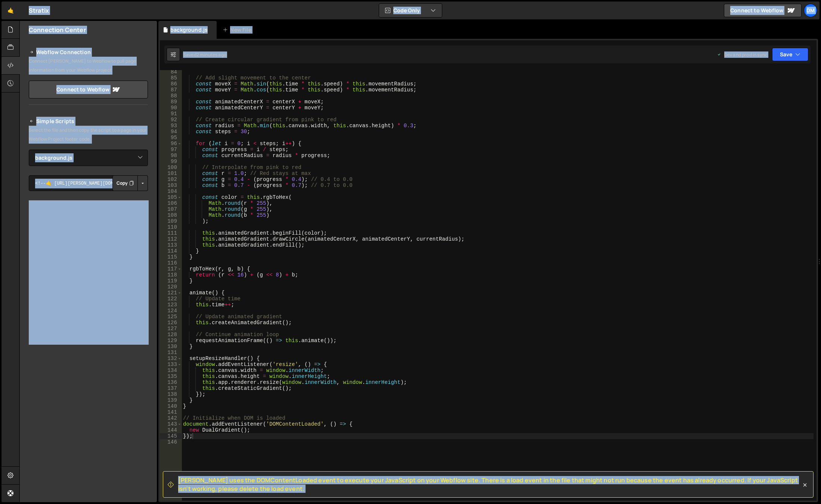 The height and width of the screenshot is (504, 821). Describe the element at coordinates (171, 120) in the screenshot. I see `div: 92` at that location.